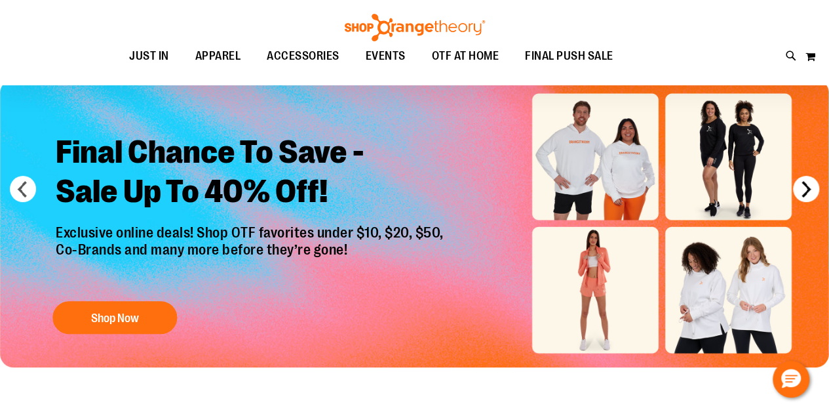 The height and width of the screenshot is (414, 829). Describe the element at coordinates (465, 56) in the screenshot. I see `a: OTF AT HOME` at that location.